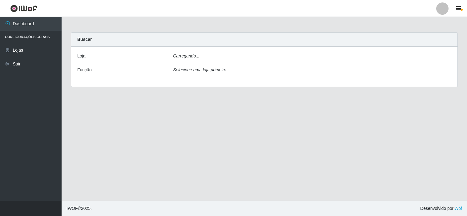 The width and height of the screenshot is (467, 216). What do you see at coordinates (79, 209) in the screenshot?
I see `span: © 2025 .` at bounding box center [79, 209].